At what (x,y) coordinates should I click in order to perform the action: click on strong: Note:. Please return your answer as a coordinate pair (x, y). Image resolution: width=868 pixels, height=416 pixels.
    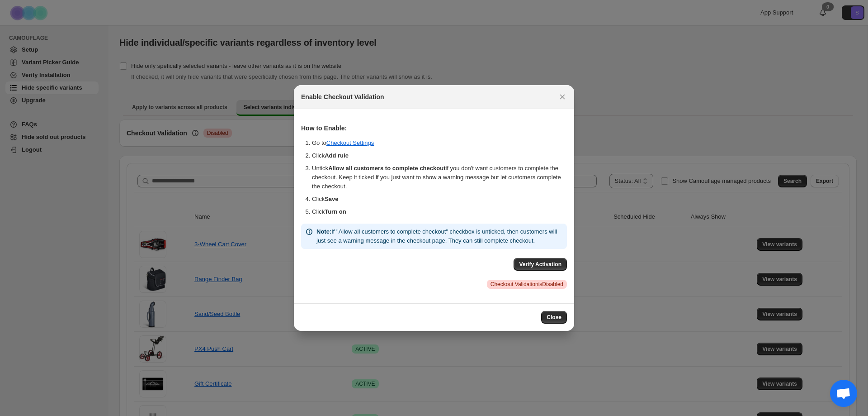
    Looking at the image, I should click on (324, 231).